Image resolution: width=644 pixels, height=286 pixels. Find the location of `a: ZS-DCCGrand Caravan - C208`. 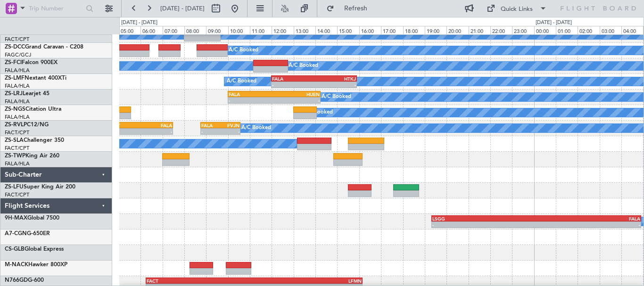

a: ZS-DCCGrand Caravan - C208 is located at coordinates (44, 47).